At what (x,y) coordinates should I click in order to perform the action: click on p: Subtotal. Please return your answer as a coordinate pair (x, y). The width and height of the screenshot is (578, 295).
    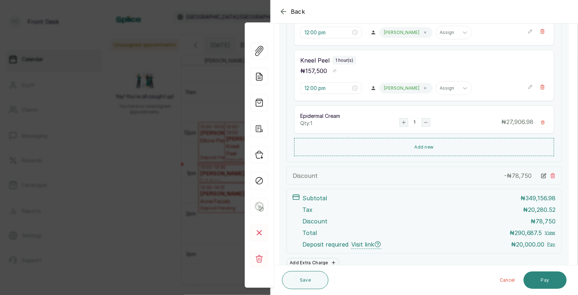
    Looking at the image, I should click on (315, 198).